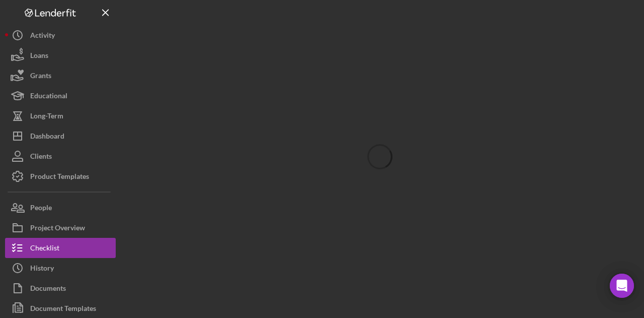  Describe the element at coordinates (60, 268) in the screenshot. I see `a: History` at that location.